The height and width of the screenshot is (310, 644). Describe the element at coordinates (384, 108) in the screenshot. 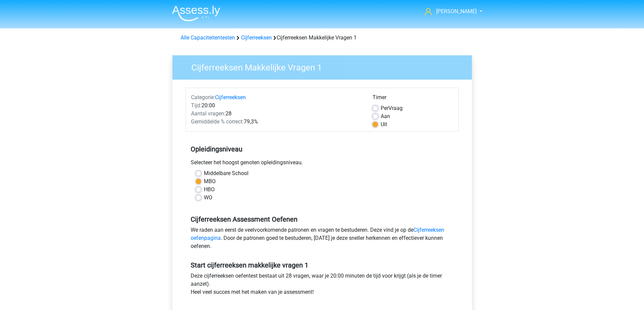

I see `span: Per` at that location.